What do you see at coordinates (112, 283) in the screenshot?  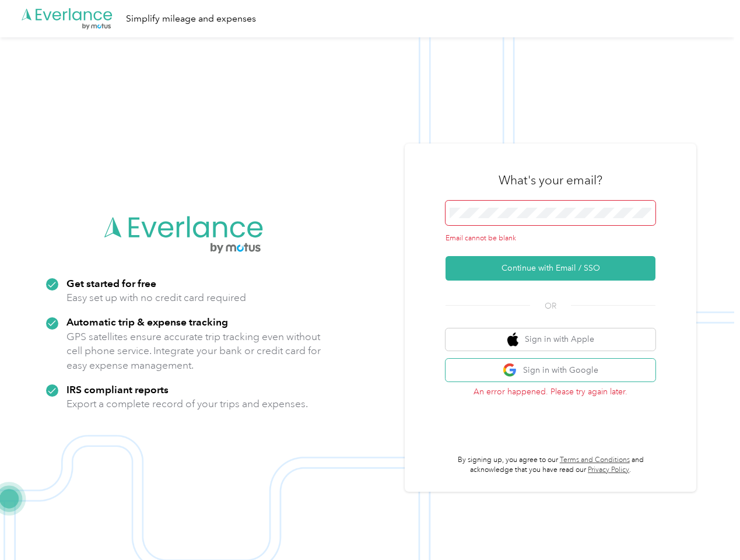 I see `strong: Get started for free` at bounding box center [112, 283].